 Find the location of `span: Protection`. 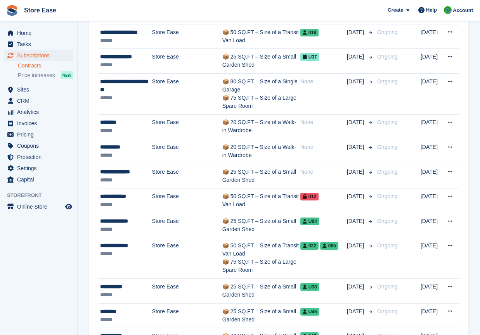

span: Protection is located at coordinates (40, 157).